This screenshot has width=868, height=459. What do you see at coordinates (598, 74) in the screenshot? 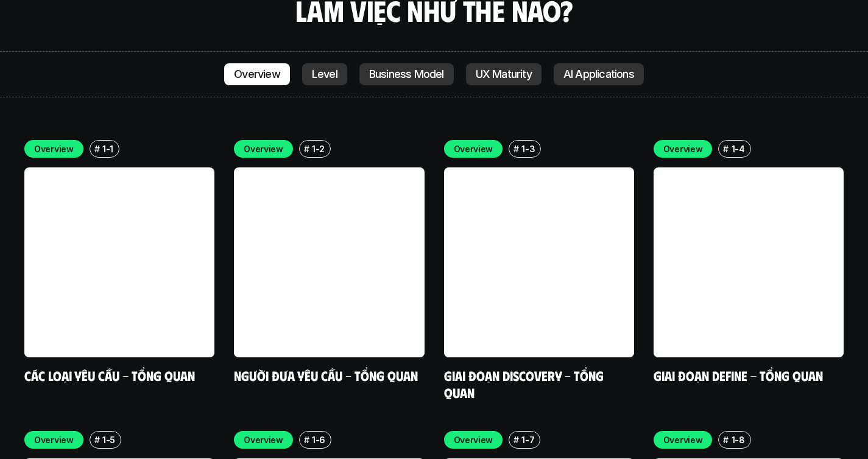
I see `a: AI Applications` at bounding box center [598, 74].